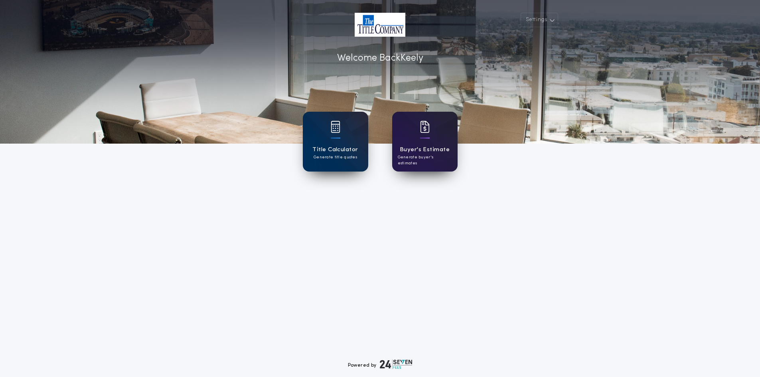 This screenshot has width=760, height=377. Describe the element at coordinates (425, 160) in the screenshot. I see `p: Generate buyer's estimates` at that location.